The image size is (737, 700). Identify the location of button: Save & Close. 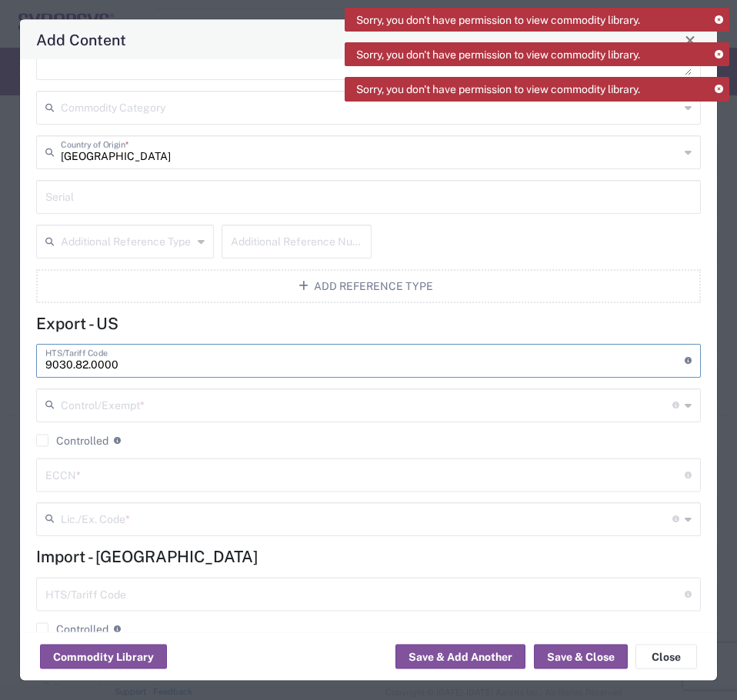
(581, 657).